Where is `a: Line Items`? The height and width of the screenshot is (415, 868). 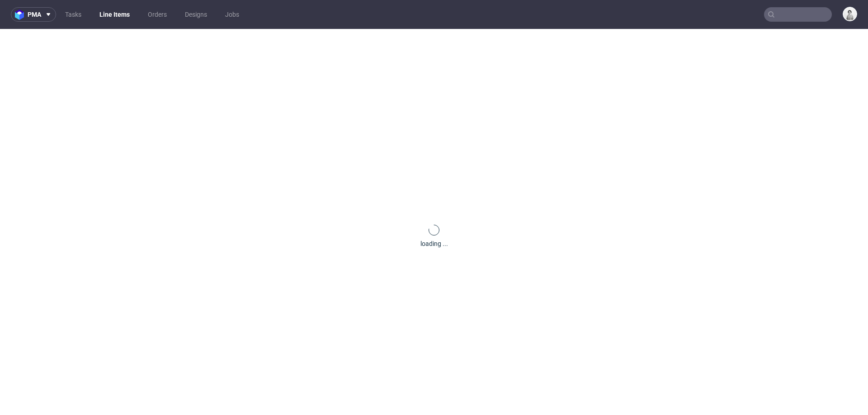
a: Line Items is located at coordinates (114, 14).